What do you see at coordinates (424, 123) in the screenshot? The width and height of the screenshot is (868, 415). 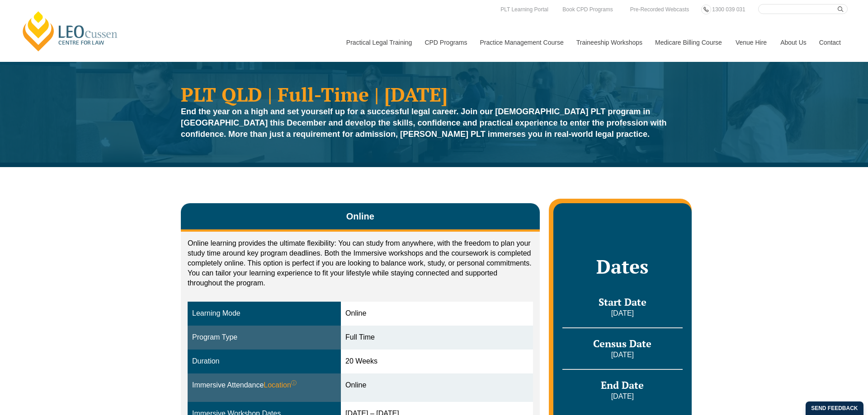 I see `strong: End the year on a high and set yourself up for a successful legal career. Join our [DEMOGRAPHIC_D...` at bounding box center [424, 123].